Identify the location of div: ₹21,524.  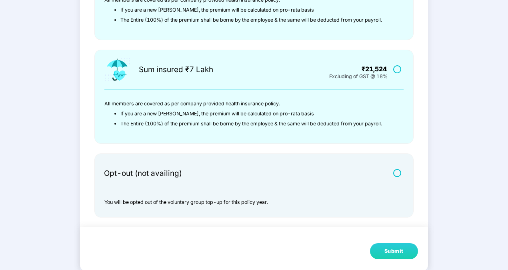
(354, 70).